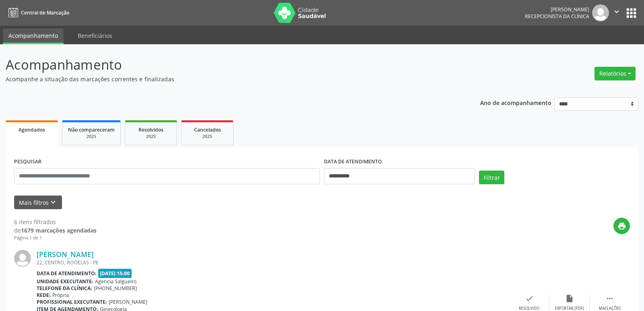 Image resolution: width=644 pixels, height=311 pixels. What do you see at coordinates (631, 13) in the screenshot?
I see `button: apps` at bounding box center [631, 13].